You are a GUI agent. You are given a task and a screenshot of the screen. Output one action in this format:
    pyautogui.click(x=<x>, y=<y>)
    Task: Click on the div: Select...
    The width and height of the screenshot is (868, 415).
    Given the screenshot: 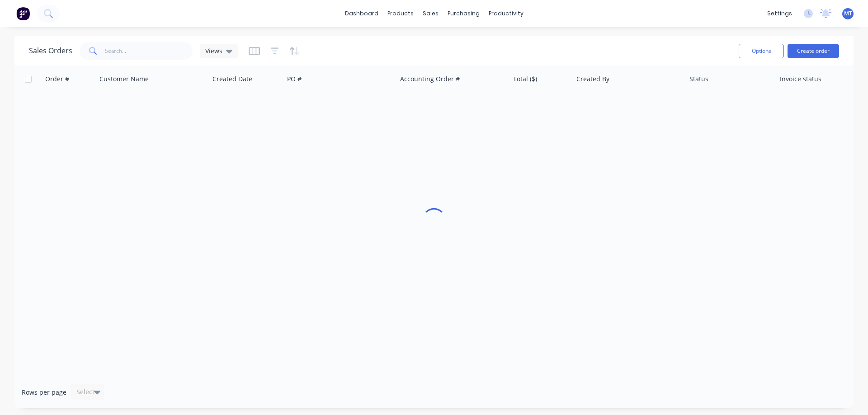 What is the action you would take?
    pyautogui.click(x=89, y=392)
    